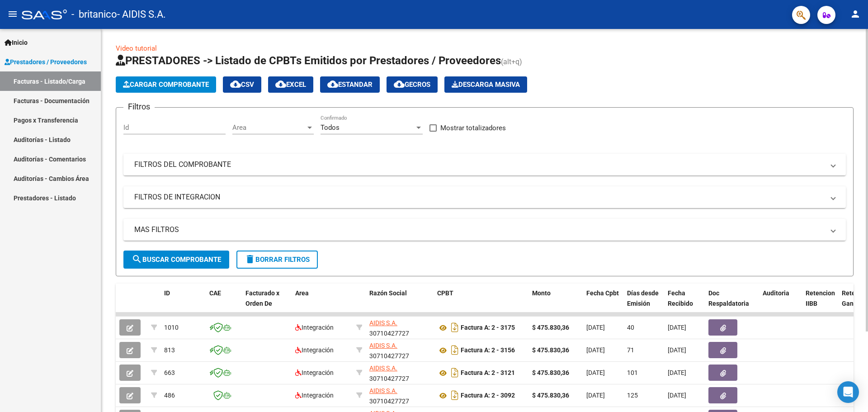  I want to click on span: ID, so click(167, 293).